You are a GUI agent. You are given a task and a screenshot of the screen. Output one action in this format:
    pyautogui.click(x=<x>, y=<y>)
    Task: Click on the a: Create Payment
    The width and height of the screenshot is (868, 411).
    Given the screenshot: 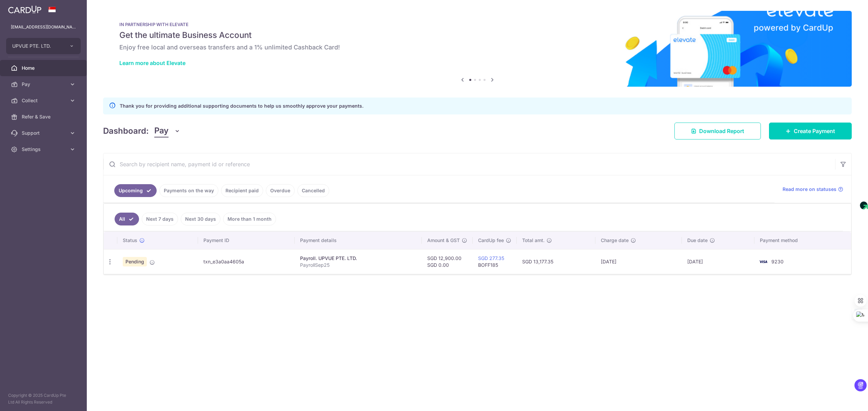 What is the action you would take?
    pyautogui.click(x=811, y=131)
    